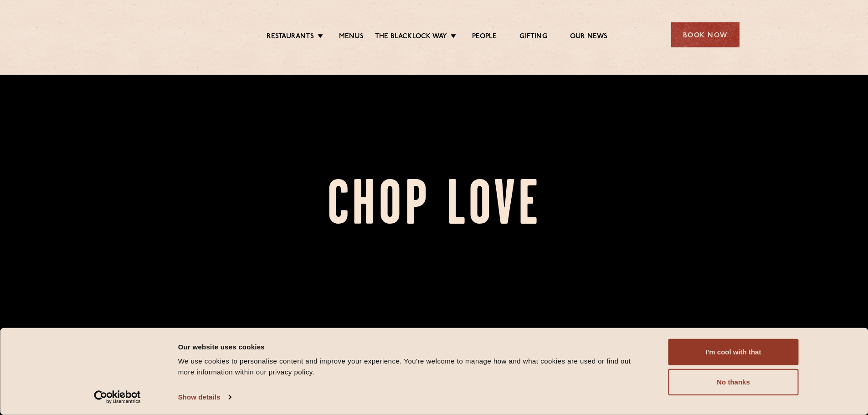 This screenshot has width=868, height=415. I want to click on a: Restaurants, so click(290, 38).